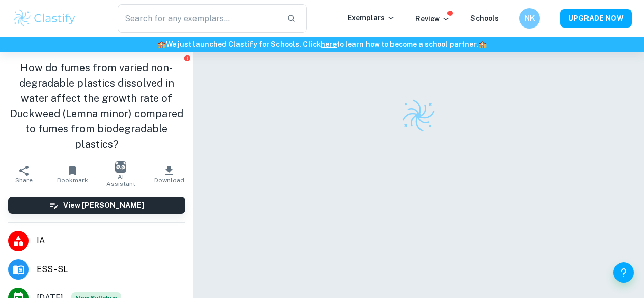 The width and height of the screenshot is (644, 298). I want to click on span: IA, so click(111, 241).